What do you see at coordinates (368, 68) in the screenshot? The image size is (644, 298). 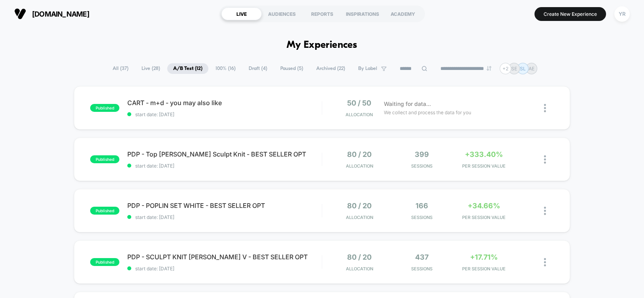 I see `span: By Label` at bounding box center [368, 68].